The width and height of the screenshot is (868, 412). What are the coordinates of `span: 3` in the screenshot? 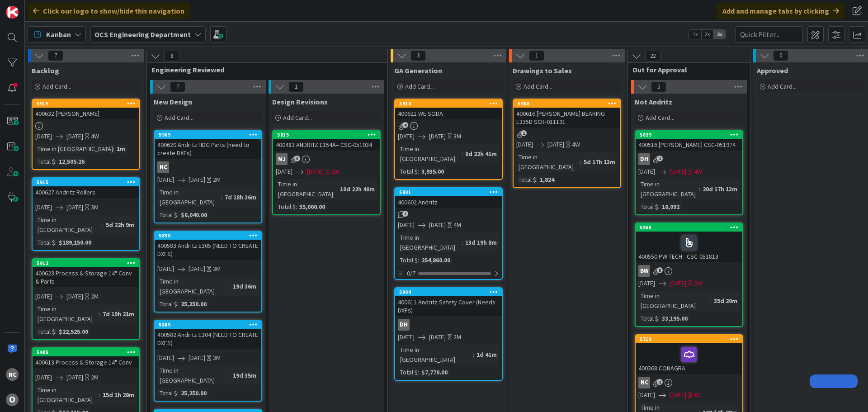 It's located at (297, 158).